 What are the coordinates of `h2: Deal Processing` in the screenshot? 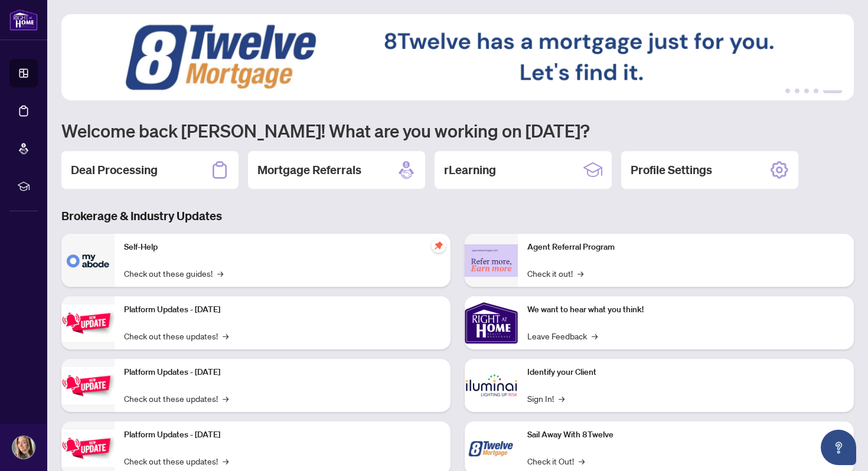 It's located at (114, 170).